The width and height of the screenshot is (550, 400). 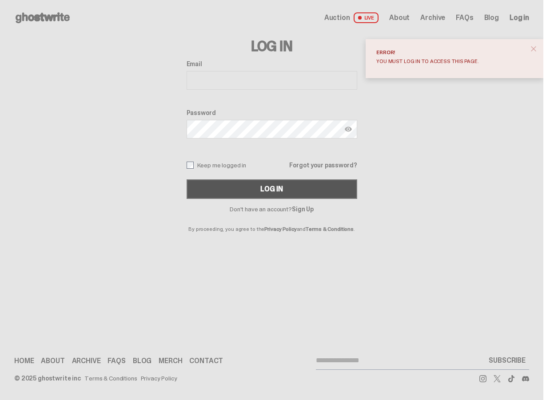 What do you see at coordinates (272, 222) in the screenshot?
I see `p: By proceeding, you agree to the and .` at bounding box center [272, 222].